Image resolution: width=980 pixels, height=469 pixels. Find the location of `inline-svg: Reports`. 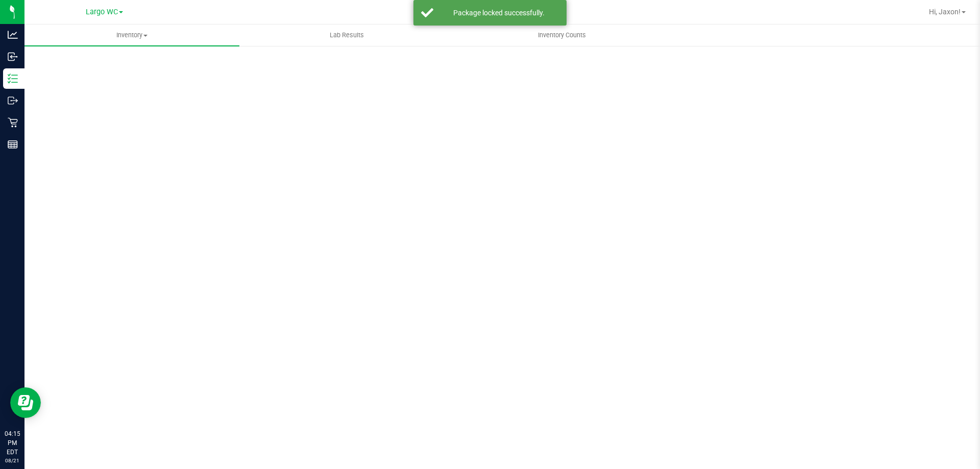

inline-svg: Reports is located at coordinates (13, 144).